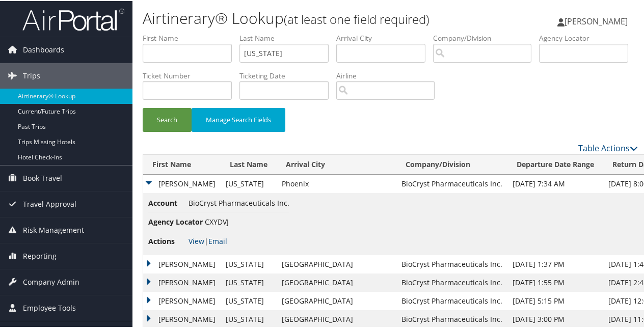 The height and width of the screenshot is (328, 644). What do you see at coordinates (239, 202) in the screenshot?
I see `span: BioCryst Pharmaceuticals Inc.` at bounding box center [239, 202].